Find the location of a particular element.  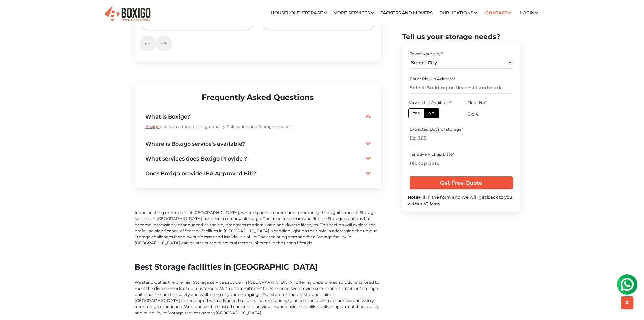

a: Login is located at coordinates (529, 13).